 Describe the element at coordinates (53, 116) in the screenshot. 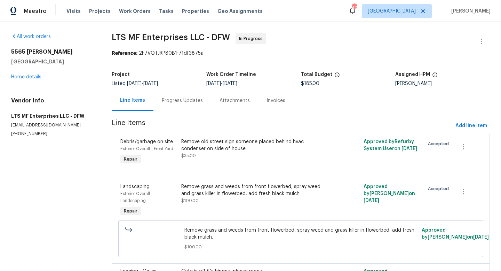

I see `h5: LTS MF Enterprises LLC - DFW` at that location.